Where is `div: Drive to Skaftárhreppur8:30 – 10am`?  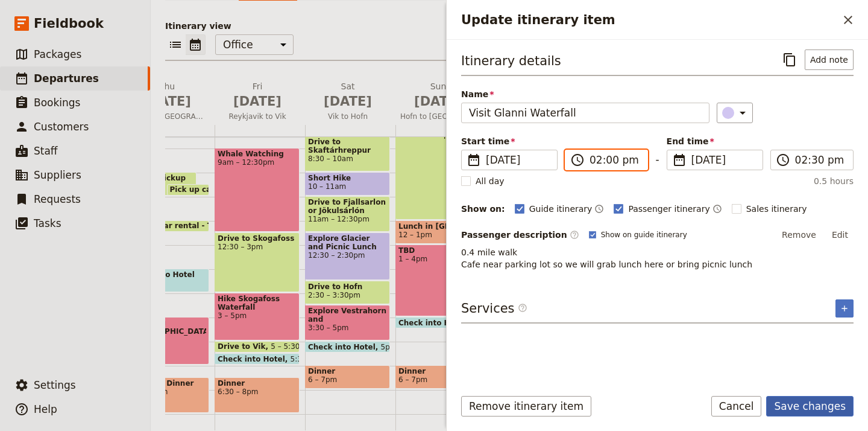
div: Drive to Skaftárhreppur8:30 – 10am is located at coordinates (348, 153).